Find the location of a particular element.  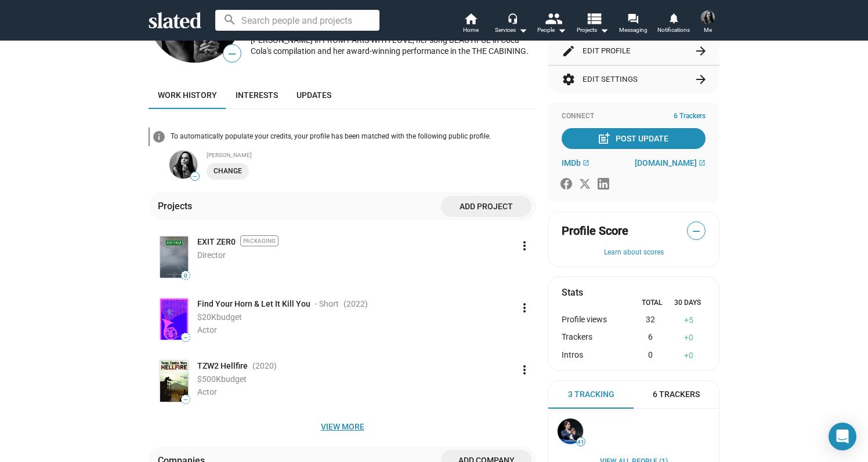

div: Post Update is located at coordinates (633, 138).